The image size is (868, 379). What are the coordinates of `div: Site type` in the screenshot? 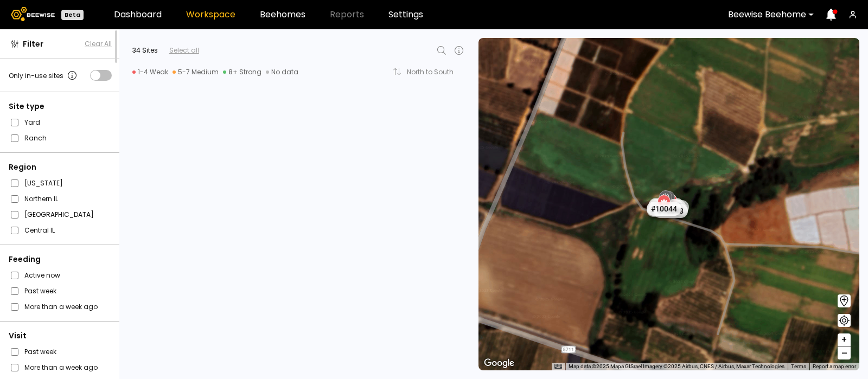 It's located at (60, 106).